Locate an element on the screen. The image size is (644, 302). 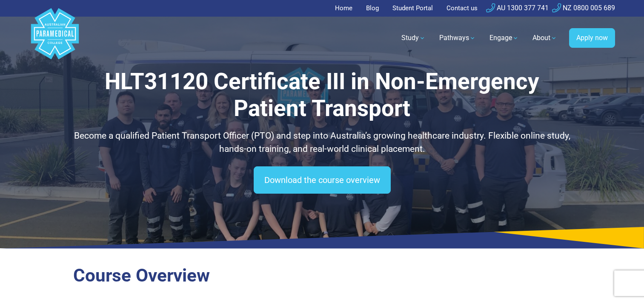
a: Australian Paramedical College is located at coordinates (55, 38).